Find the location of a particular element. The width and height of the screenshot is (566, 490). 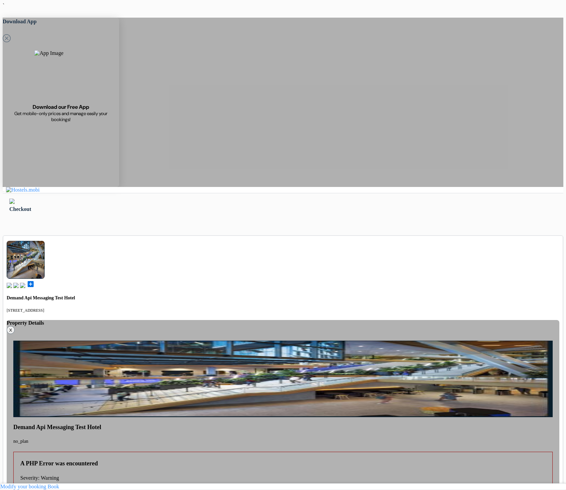

button: X is located at coordinates (11, 330).